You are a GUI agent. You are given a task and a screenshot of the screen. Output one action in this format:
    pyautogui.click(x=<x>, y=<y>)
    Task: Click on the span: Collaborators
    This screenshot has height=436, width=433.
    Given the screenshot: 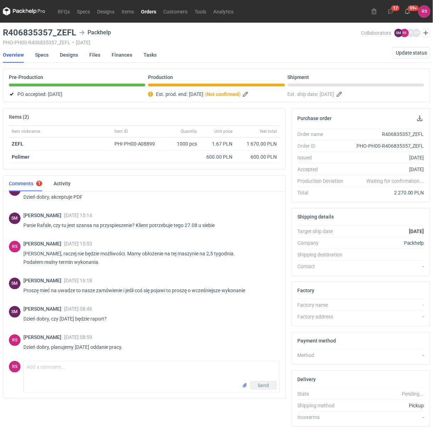 What is the action you would take?
    pyautogui.click(x=376, y=33)
    